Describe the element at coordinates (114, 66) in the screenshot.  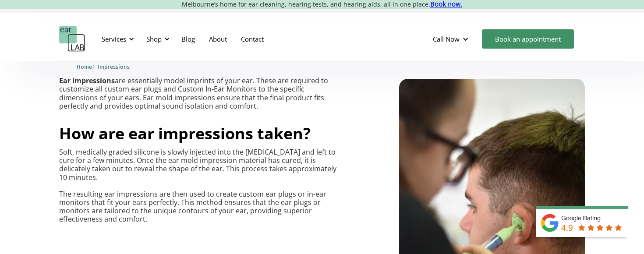
I see `a: Impressions` at that location.